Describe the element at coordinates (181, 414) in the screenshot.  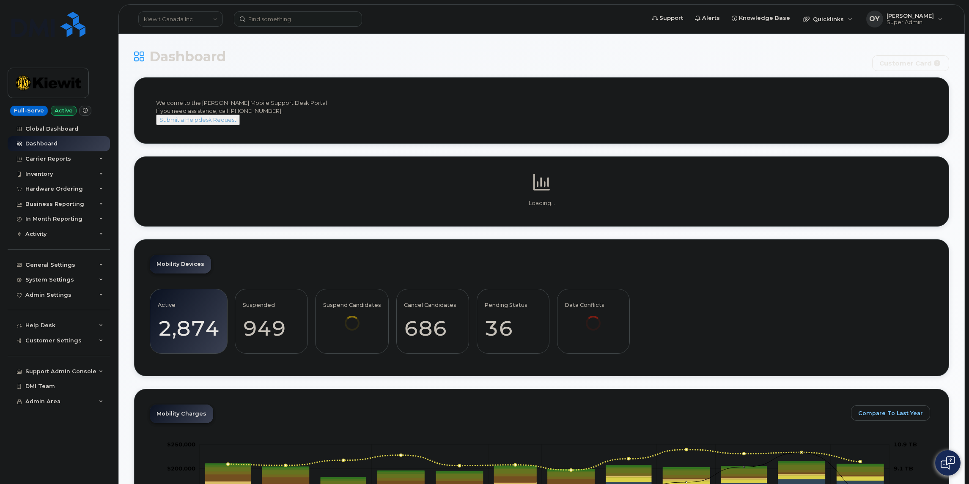
I see `a: Mobility Charges` at that location.